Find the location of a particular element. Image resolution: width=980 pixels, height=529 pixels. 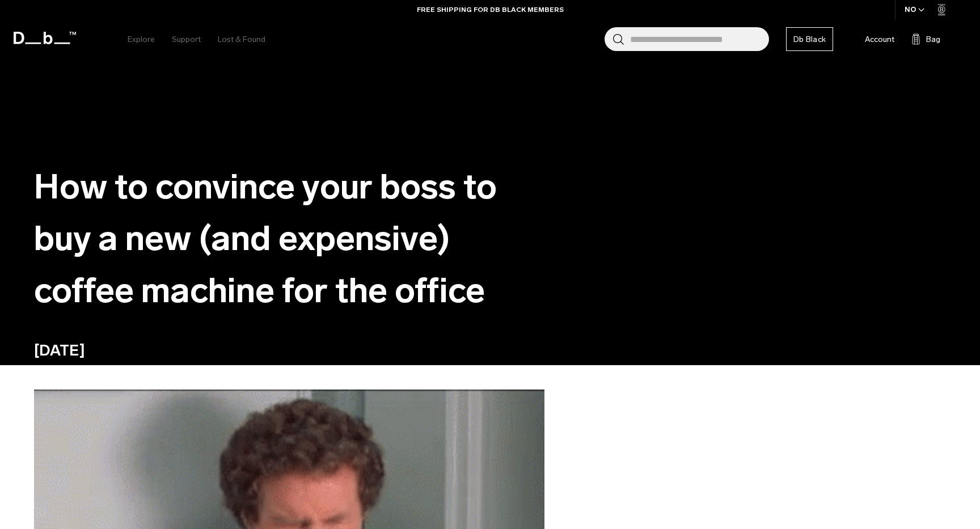

span: Bag is located at coordinates (933, 39).